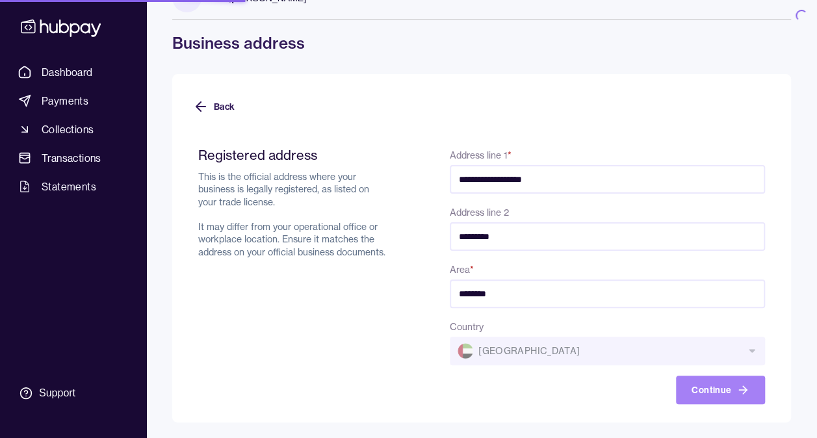 The width and height of the screenshot is (817, 438). What do you see at coordinates (67, 72) in the screenshot?
I see `span: Dashboard` at bounding box center [67, 72].